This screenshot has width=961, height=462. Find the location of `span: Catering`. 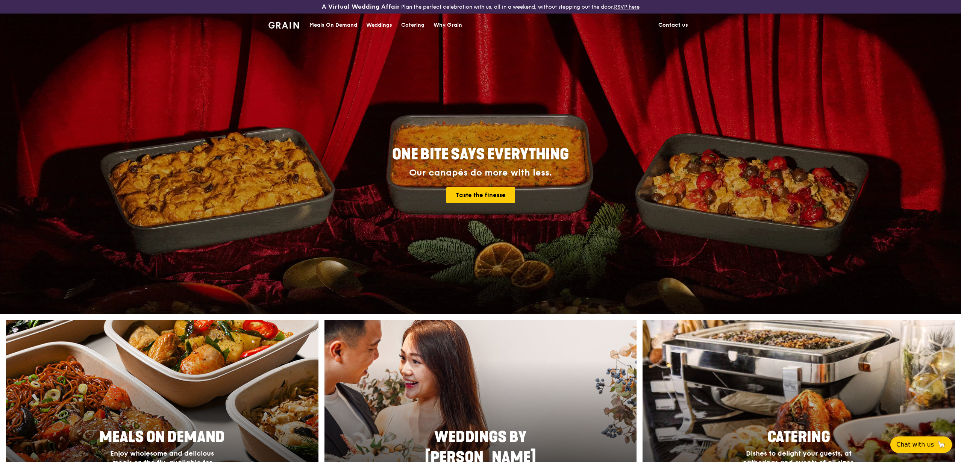

span: Catering is located at coordinates (799, 437).